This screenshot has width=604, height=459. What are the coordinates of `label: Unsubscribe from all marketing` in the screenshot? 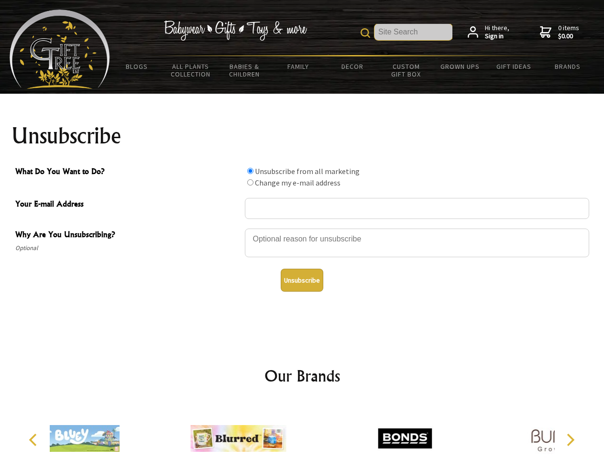 It's located at (307, 171).